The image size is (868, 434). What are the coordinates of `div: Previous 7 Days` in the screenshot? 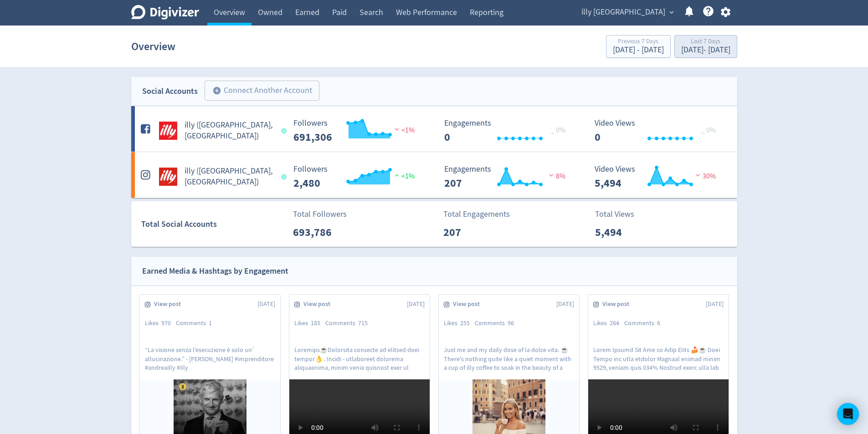 It's located at (638, 42).